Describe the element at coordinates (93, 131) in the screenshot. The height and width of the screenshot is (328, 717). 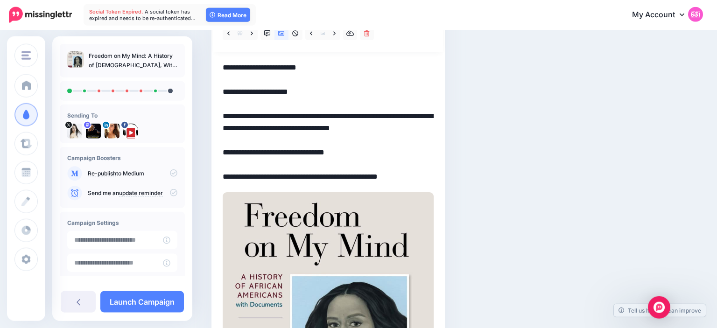
I see `img: 802740b3fb02512f-84599.jpg` at that location.